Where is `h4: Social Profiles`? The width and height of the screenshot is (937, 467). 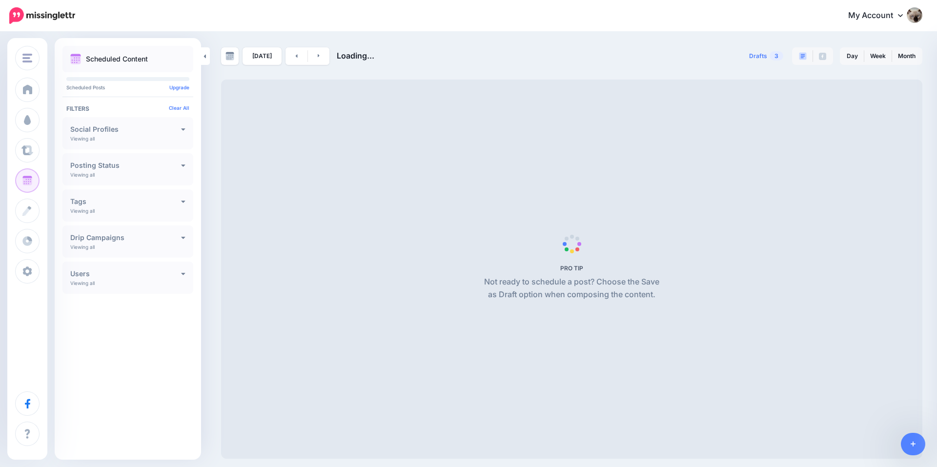 h4: Social Profiles is located at coordinates (125, 129).